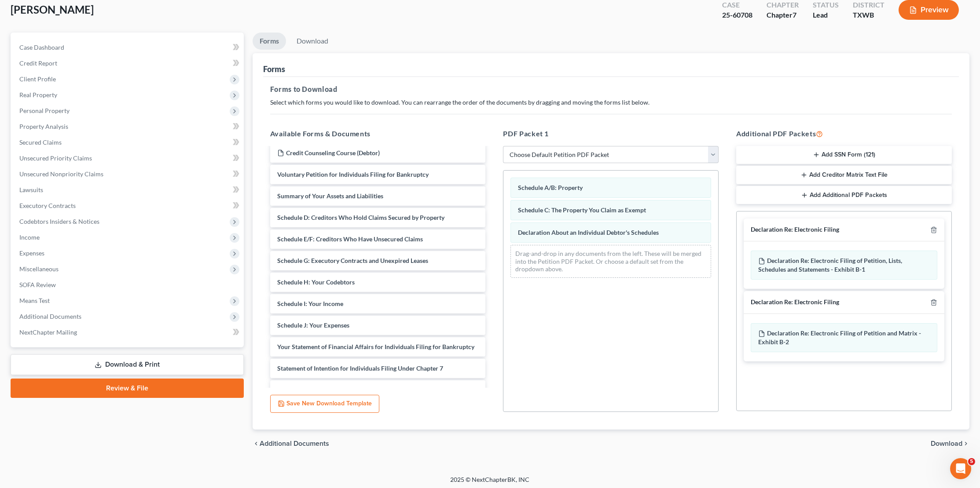 The height and width of the screenshot is (488, 980). I want to click on span: Credit Counseling Course (Debtor), so click(332, 153).